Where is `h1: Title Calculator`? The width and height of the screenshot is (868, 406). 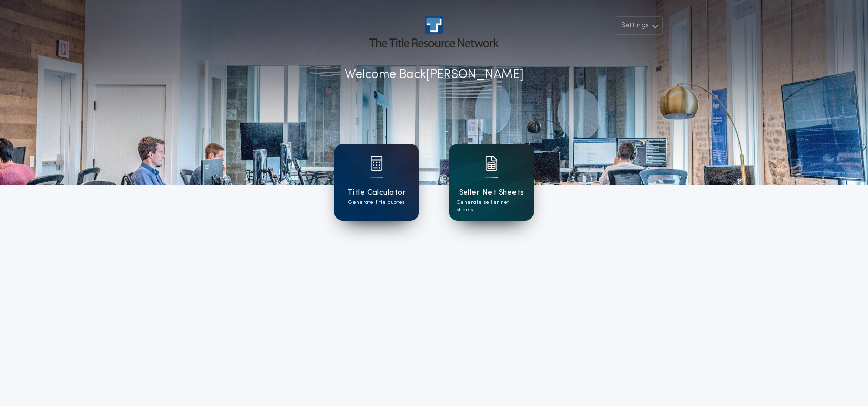 h1: Title Calculator is located at coordinates (377, 193).